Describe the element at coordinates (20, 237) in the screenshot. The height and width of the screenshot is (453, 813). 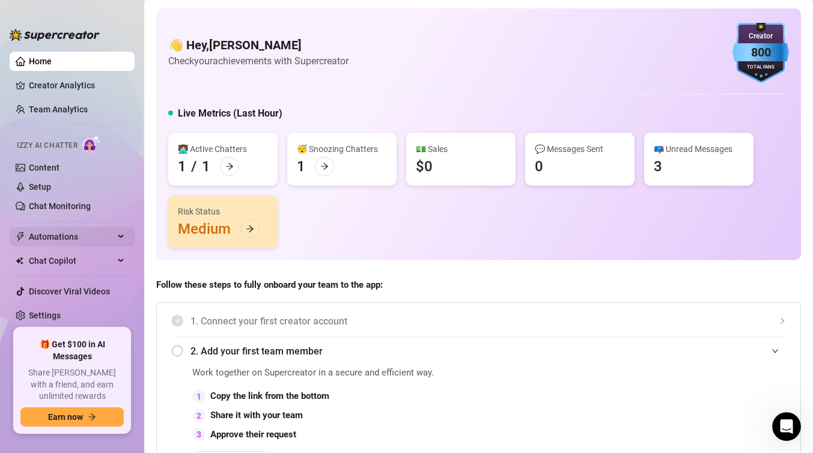
I see `span: thunderbolt` at that location.